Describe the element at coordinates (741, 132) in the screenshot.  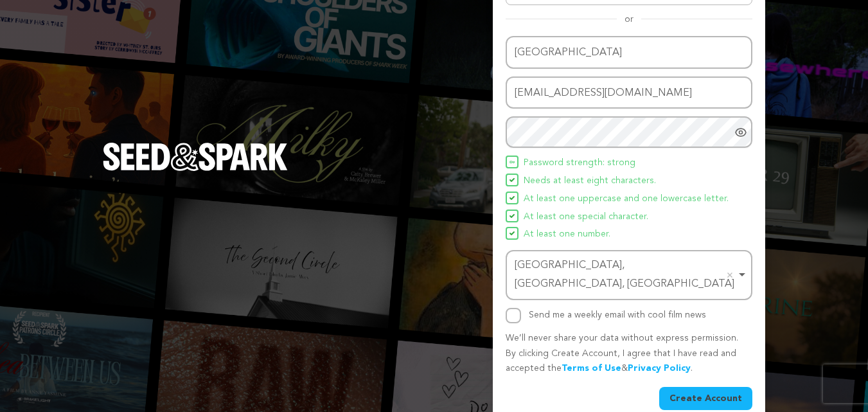
I see `a: Show password as plain text. Warning: this will display your password on the screen.` at that location.